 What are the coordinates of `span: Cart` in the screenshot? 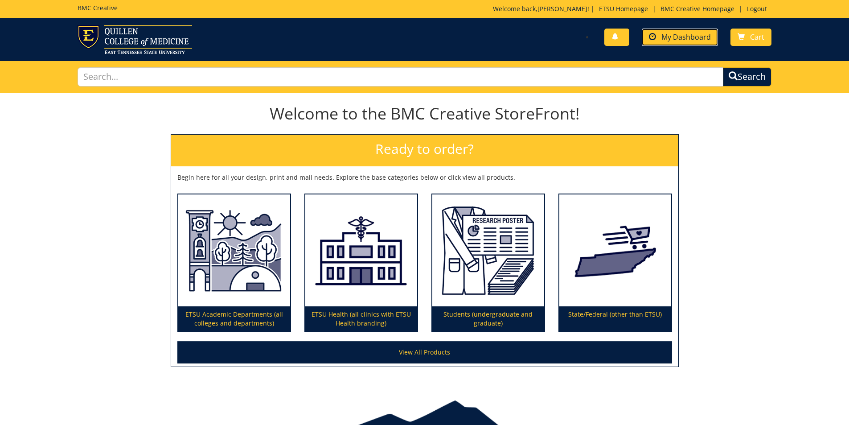 It's located at (757, 37).